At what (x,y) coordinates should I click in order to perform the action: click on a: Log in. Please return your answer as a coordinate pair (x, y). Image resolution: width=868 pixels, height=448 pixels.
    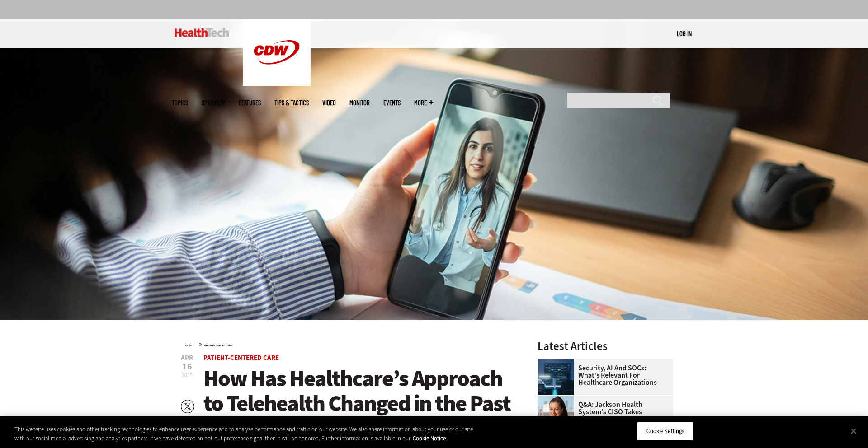
    Looking at the image, I should click on (684, 33).